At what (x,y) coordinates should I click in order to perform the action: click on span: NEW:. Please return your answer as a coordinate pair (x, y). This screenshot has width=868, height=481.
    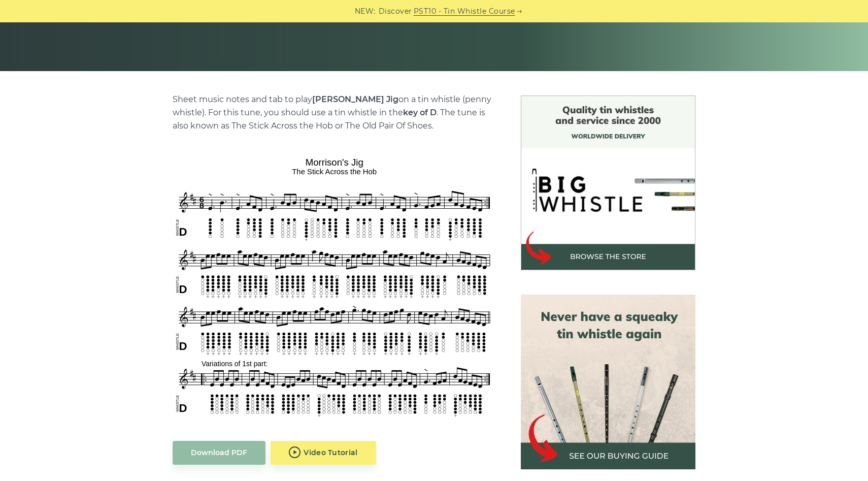
    Looking at the image, I should click on (365, 11).